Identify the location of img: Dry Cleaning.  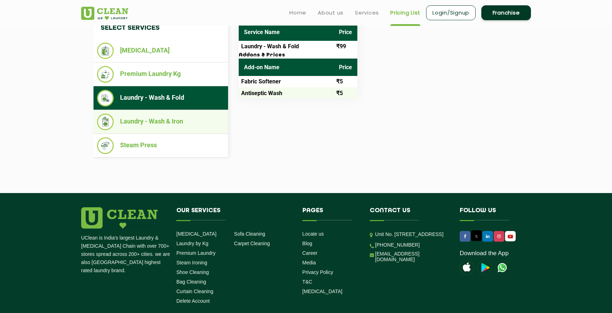
(105, 51).